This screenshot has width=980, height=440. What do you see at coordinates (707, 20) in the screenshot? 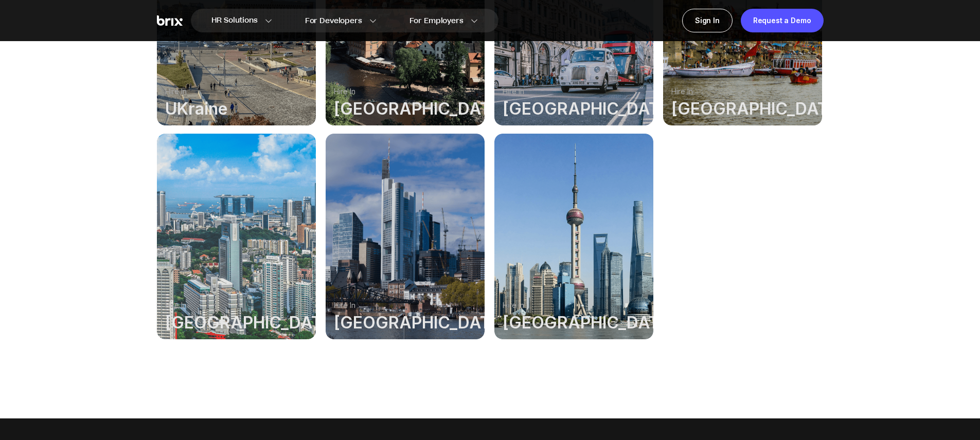
I see `a: Sign In` at bounding box center [707, 20].